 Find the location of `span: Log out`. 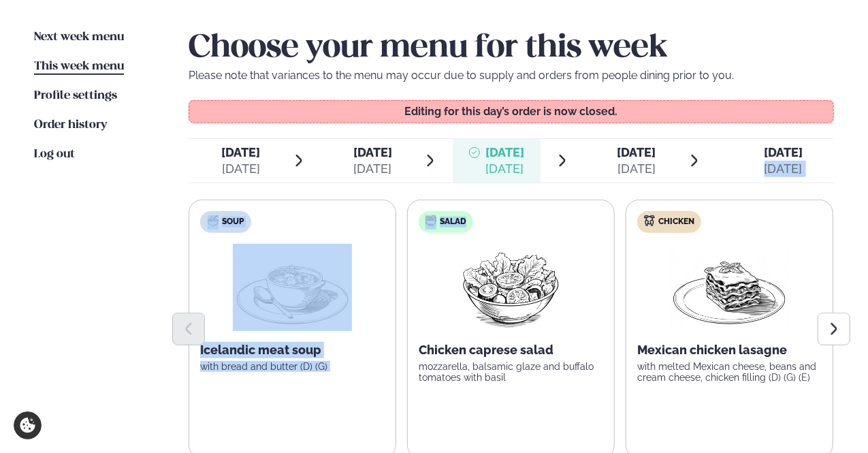

span: Log out is located at coordinates (55, 154).